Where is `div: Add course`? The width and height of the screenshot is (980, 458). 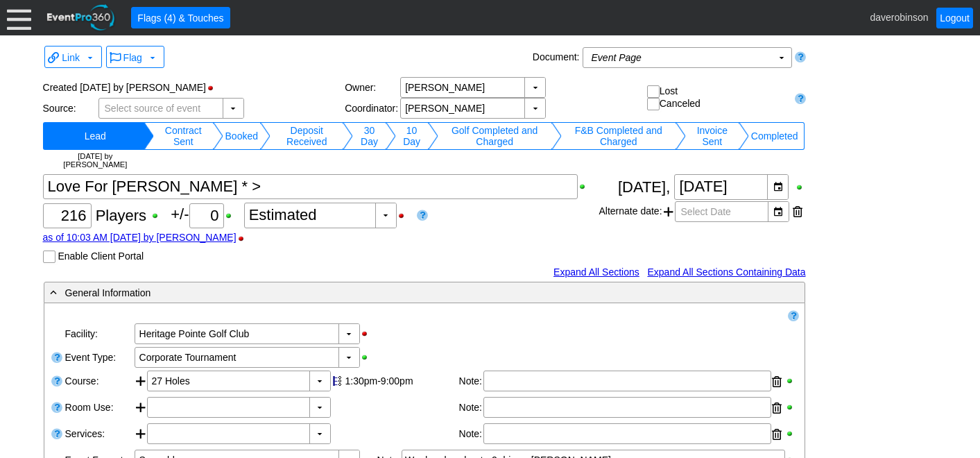
div: Add course is located at coordinates (140, 382).